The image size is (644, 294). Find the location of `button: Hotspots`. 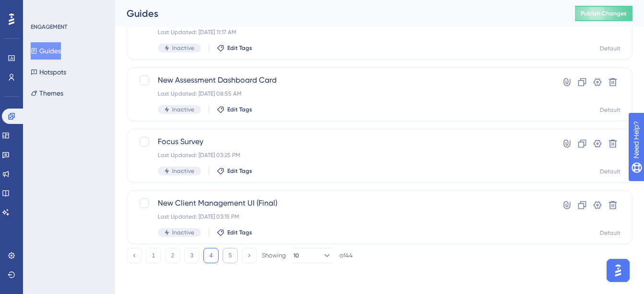

button: Hotspots is located at coordinates (48, 72).